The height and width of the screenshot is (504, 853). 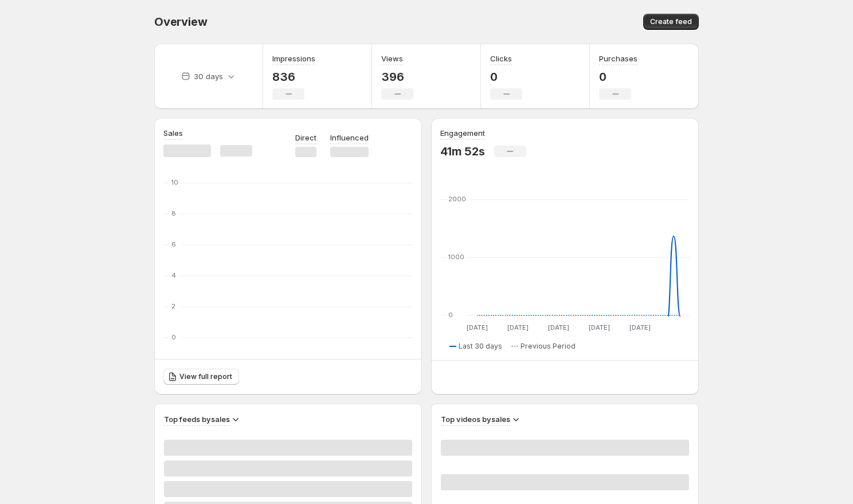 I want to click on h3: Impressions, so click(x=294, y=58).